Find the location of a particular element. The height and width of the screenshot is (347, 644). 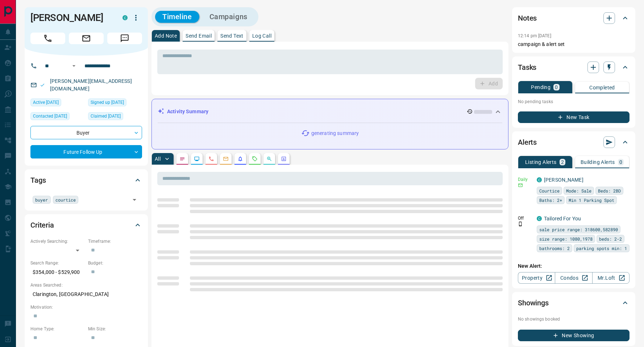

div: Buyer is located at coordinates (86, 132).